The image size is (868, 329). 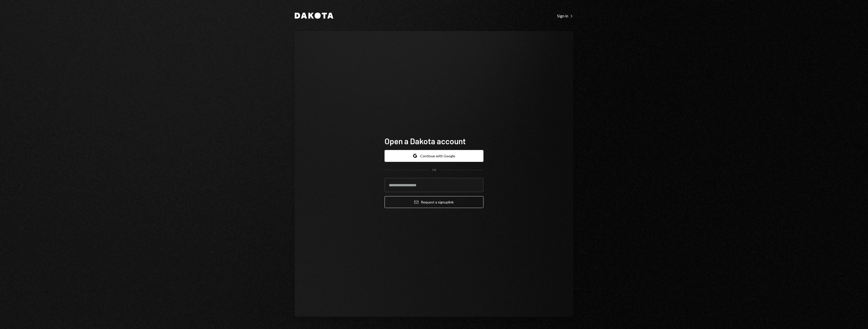 What do you see at coordinates (434, 141) in the screenshot?
I see `h1: Open a Dakota account` at bounding box center [434, 141].